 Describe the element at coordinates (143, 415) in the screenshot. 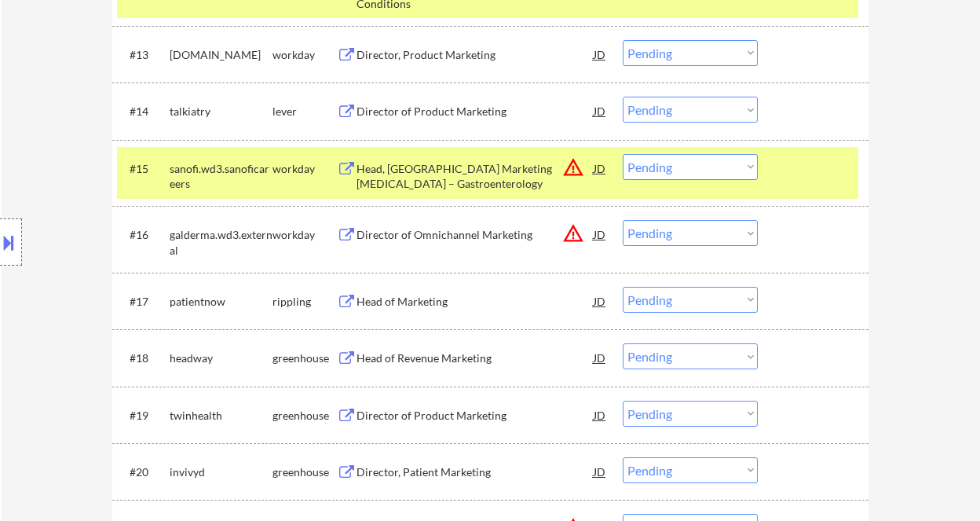

I see `div: #19` at that location.